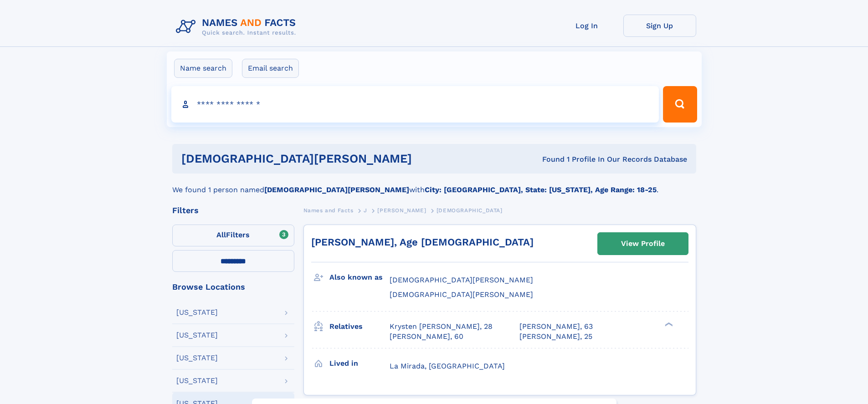 This screenshot has width=868, height=404. What do you see at coordinates (660, 25) in the screenshot?
I see `a: Sign Up` at bounding box center [660, 25].